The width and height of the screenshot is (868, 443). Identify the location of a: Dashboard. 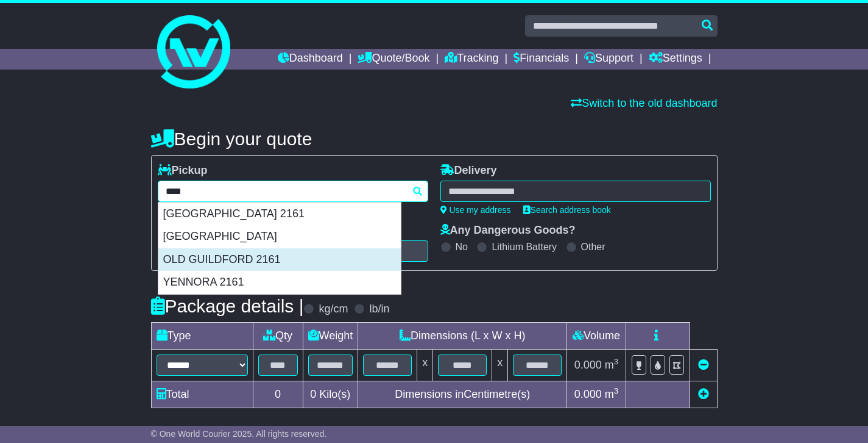
(310, 59).